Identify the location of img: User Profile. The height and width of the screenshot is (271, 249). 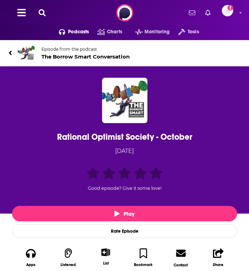
(228, 11).